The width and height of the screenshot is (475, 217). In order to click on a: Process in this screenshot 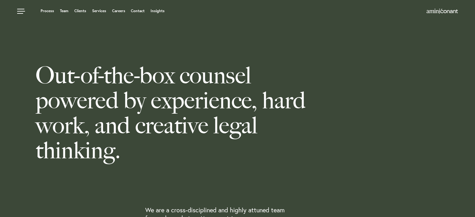, I will do `click(47, 11)`.